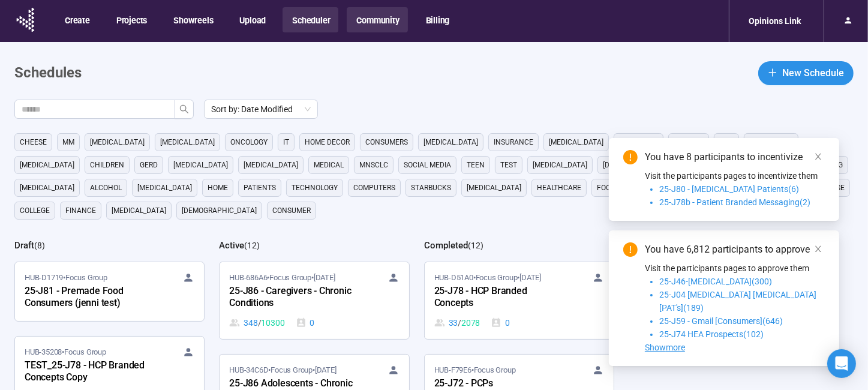  I want to click on button: search, so click(184, 109).